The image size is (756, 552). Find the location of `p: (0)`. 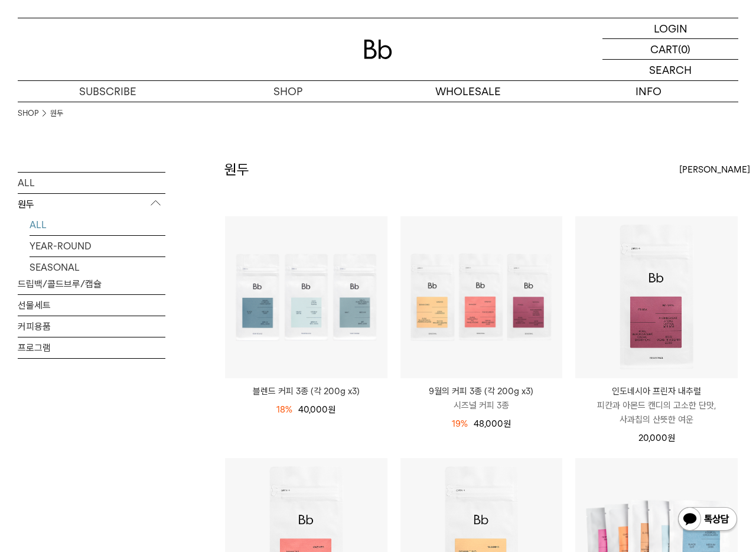

p: (0) is located at coordinates (684, 49).